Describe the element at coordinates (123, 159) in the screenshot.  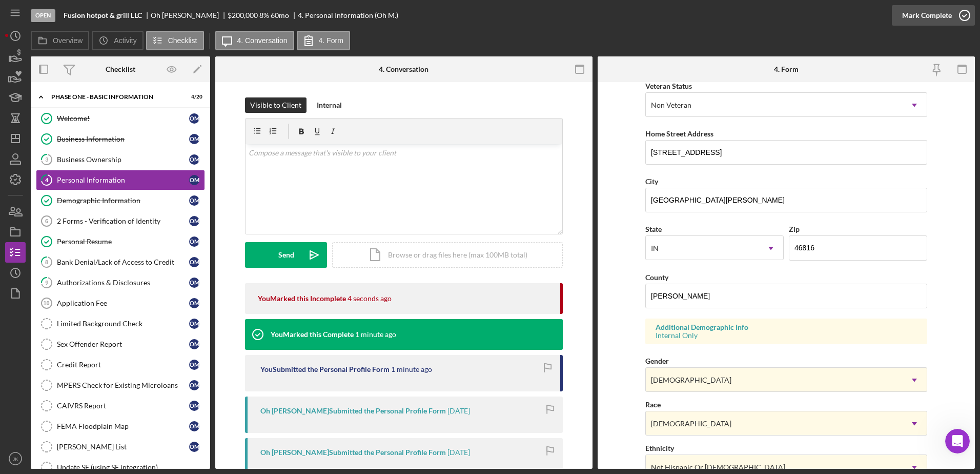
I see `div: Business Ownership` at that location.